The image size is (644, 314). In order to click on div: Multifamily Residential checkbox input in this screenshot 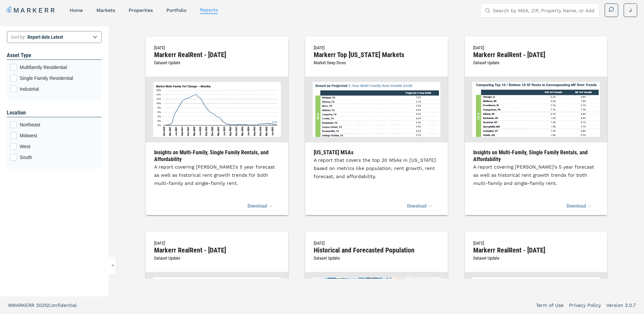, I will do `click(54, 67)`.